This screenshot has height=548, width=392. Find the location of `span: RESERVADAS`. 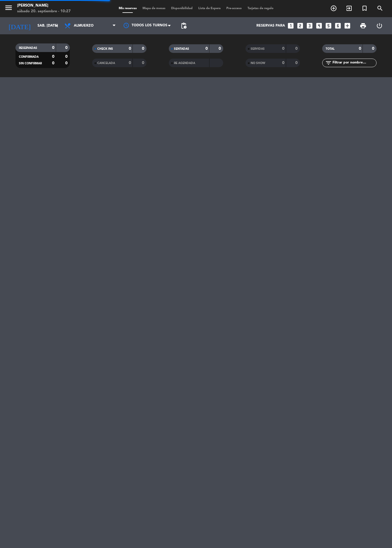

span: RESERVADAS is located at coordinates (28, 48).